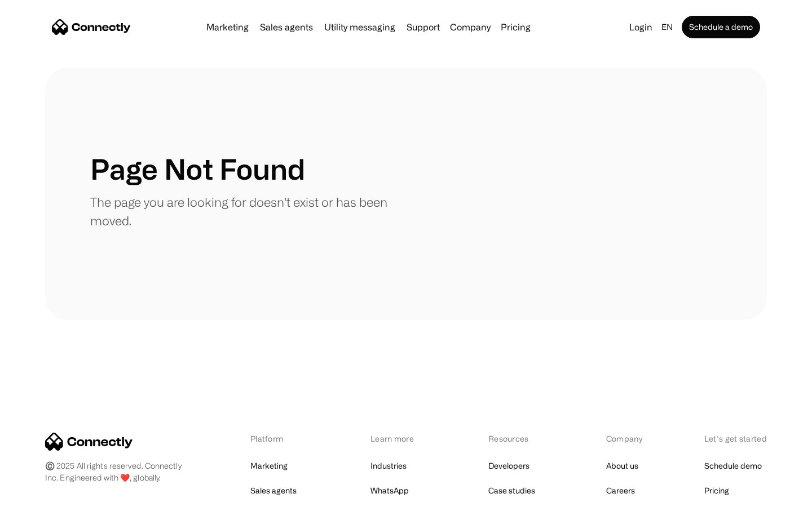 Image resolution: width=812 pixels, height=507 pixels. What do you see at coordinates (281, 438) in the screenshot?
I see `div: Platform` at bounding box center [281, 438].